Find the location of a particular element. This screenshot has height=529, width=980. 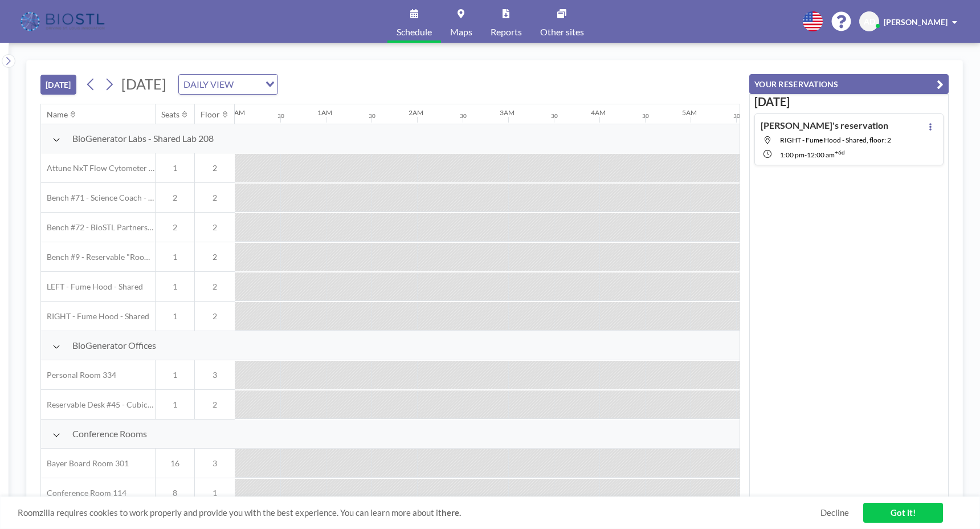

div: 1AM is located at coordinates (325, 112).